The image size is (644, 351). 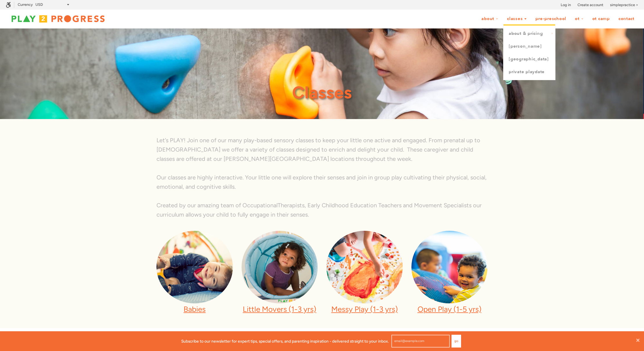 I want to click on a: About & Pricing, so click(x=529, y=34).